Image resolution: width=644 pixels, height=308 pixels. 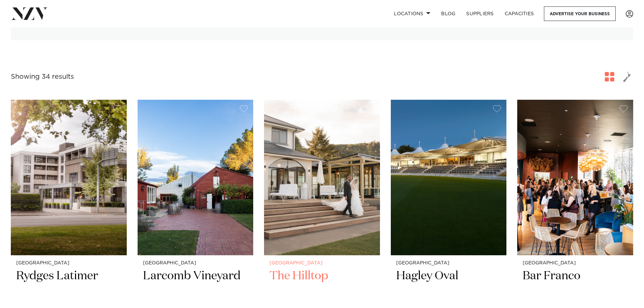 I want to click on a: Locations, so click(x=412, y=14).